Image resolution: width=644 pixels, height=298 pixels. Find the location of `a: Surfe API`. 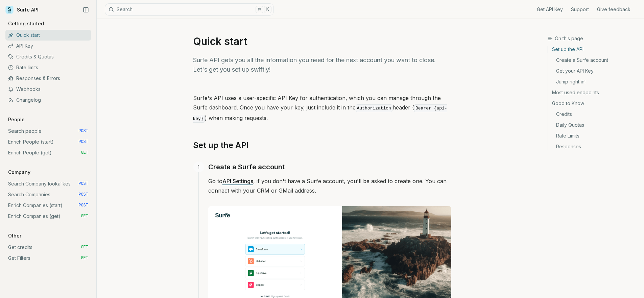

a: Surfe API is located at coordinates (22, 10).